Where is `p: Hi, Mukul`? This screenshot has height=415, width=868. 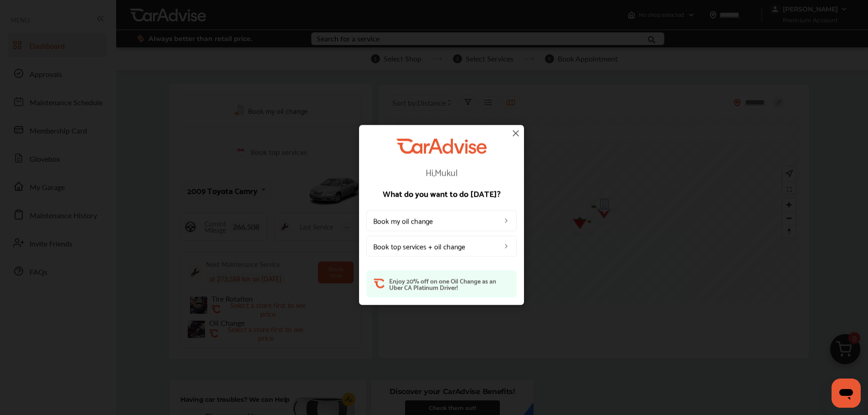 p: Hi, Mukul is located at coordinates (442, 172).